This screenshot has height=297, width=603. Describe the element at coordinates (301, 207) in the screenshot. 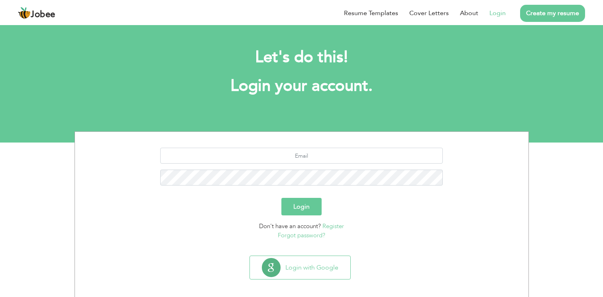

I see `button: Login` at that location.